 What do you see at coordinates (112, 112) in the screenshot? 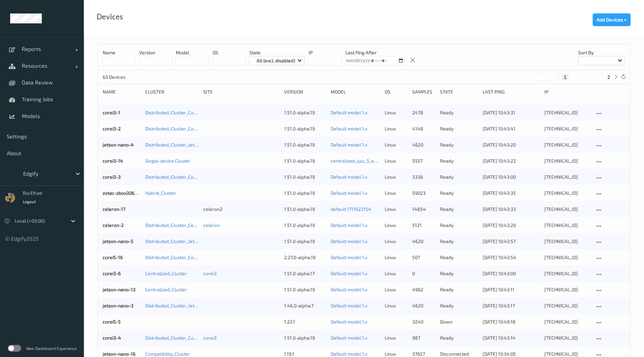
I see `a: corei3-1` at bounding box center [112, 112].